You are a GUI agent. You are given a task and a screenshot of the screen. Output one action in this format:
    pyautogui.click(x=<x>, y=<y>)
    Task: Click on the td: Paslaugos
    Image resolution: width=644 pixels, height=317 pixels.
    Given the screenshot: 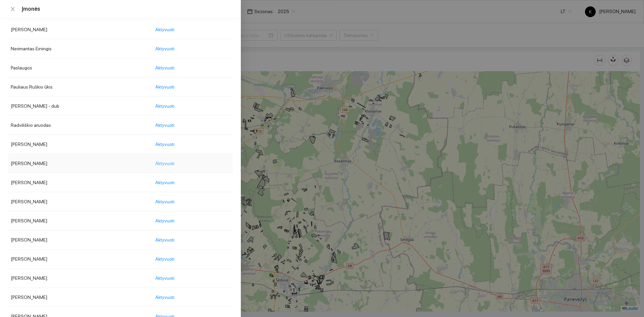 What is the action you would take?
    pyautogui.click(x=80, y=68)
    